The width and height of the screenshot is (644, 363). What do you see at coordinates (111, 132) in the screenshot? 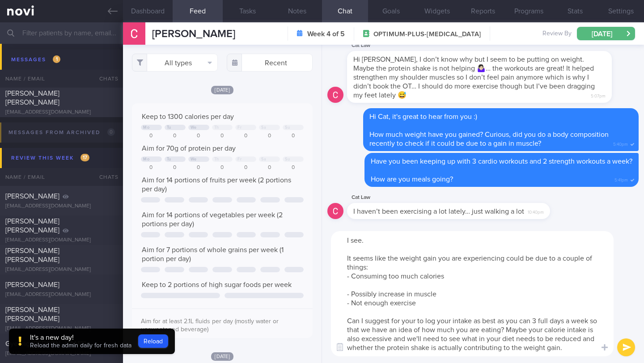
I see `span: 0` at bounding box center [111, 132].